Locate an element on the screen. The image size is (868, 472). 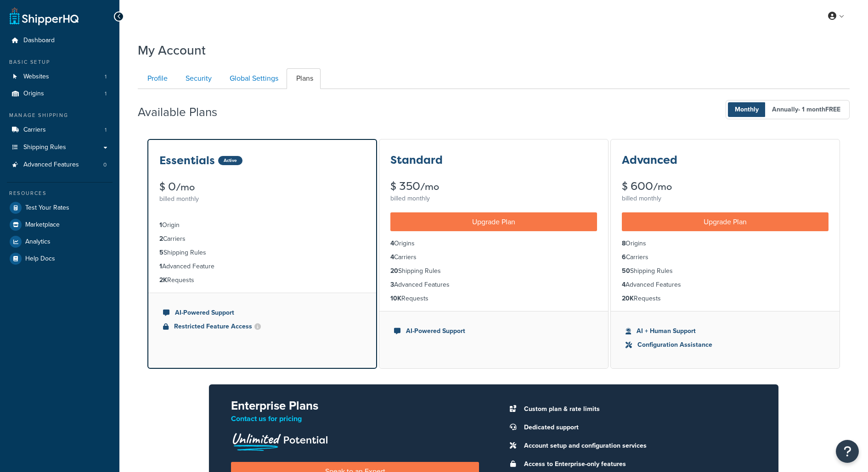
div: Manage Shipping is located at coordinates (60, 115).